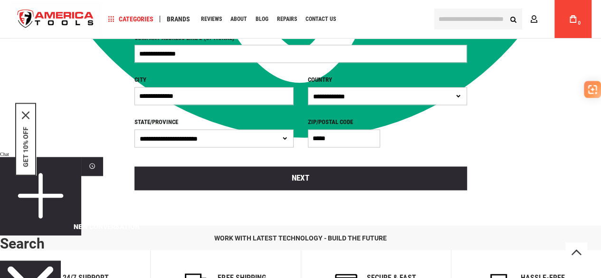  I want to click on span: State/Province, so click(156, 122).